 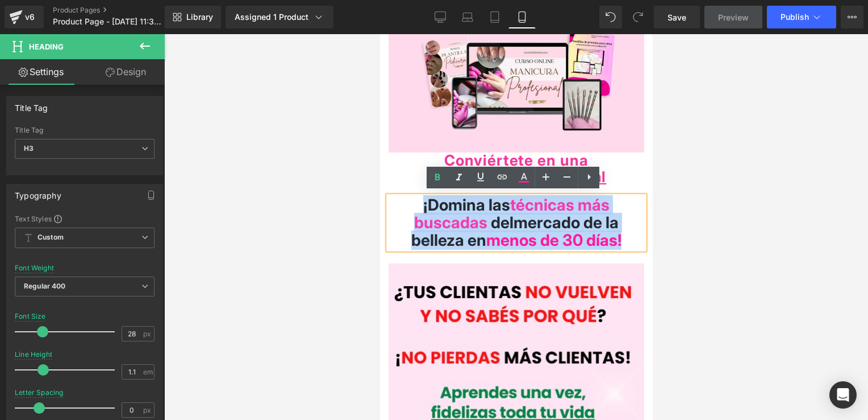 I want to click on button: Redo, so click(x=638, y=17).